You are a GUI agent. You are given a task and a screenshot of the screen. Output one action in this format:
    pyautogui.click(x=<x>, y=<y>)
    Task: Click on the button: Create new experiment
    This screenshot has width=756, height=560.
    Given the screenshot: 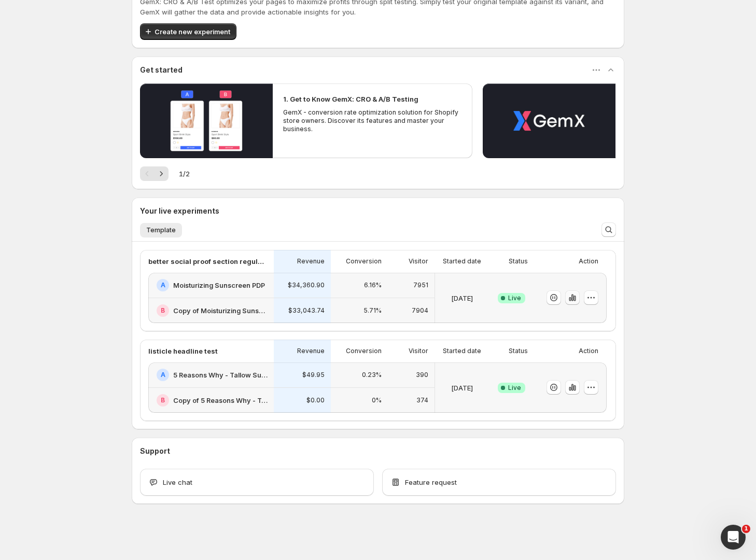 What is the action you would take?
    pyautogui.click(x=188, y=32)
    